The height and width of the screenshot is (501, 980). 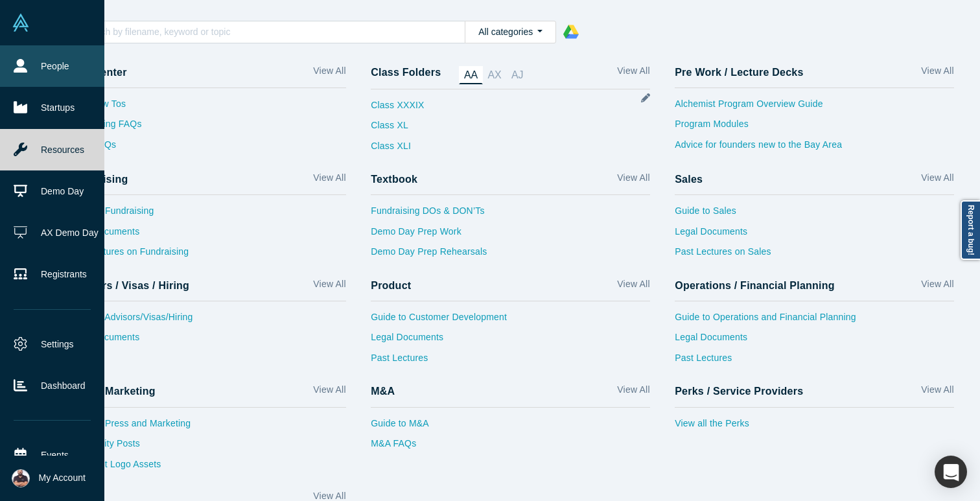 I want to click on h4: Operations / Financial Planning, so click(x=755, y=286).